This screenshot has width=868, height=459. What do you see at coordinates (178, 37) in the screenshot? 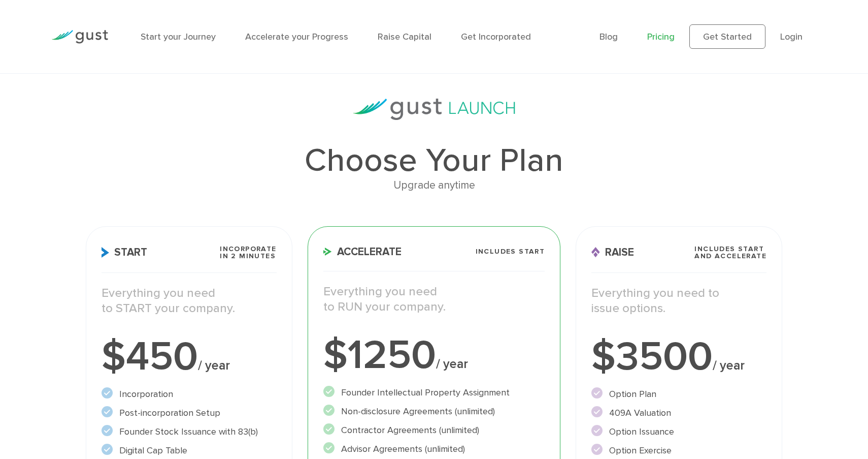
I see `a: Start your Journey` at bounding box center [178, 37].